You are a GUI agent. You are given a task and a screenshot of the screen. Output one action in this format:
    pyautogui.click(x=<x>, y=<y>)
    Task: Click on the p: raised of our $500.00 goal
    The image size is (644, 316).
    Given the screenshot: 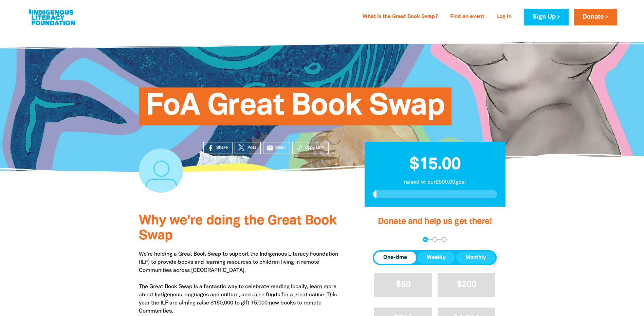 What is the action you would take?
    pyautogui.click(x=435, y=182)
    